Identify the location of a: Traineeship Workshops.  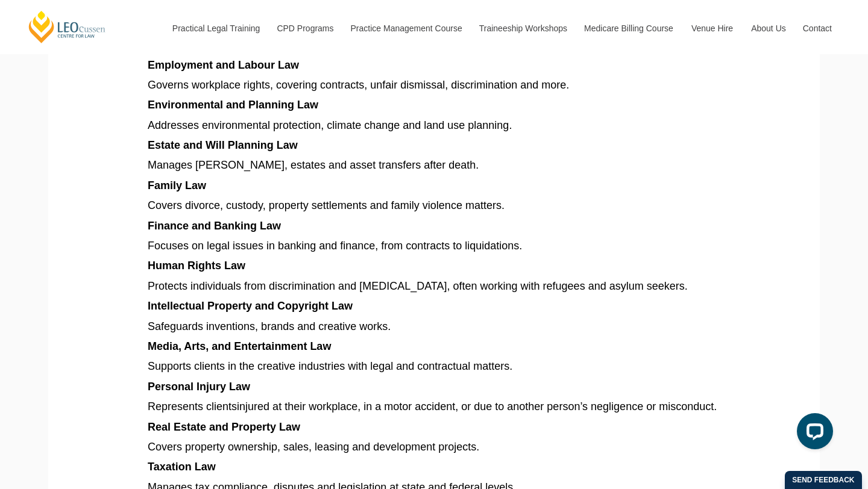
(522, 28).